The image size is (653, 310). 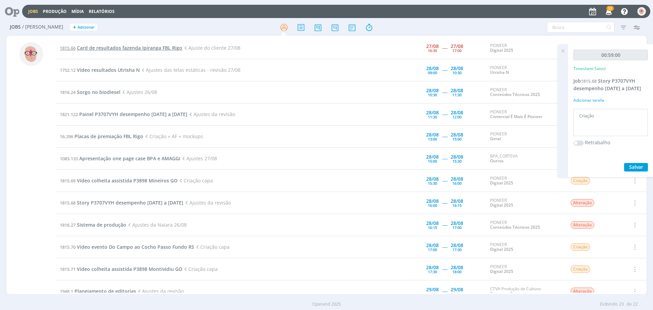 I want to click on a: Jobs, so click(x=33, y=11).